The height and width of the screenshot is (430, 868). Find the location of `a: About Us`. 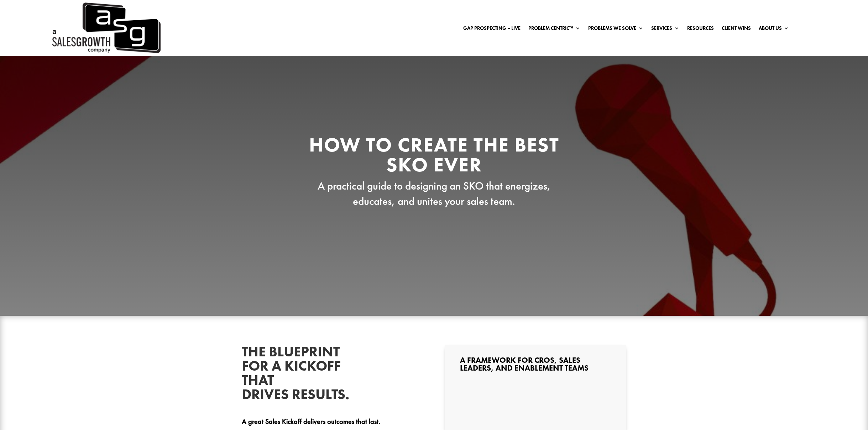

a: About Us is located at coordinates (774, 30).